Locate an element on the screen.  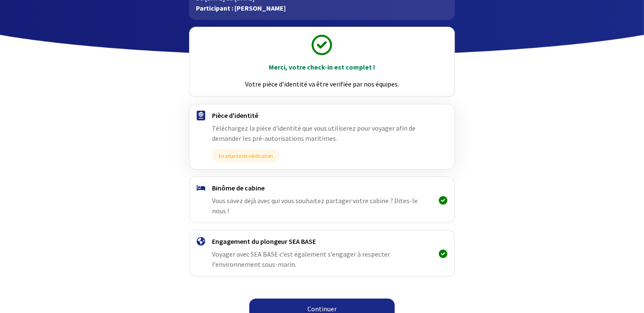
span: En attente de vérification is located at coordinates (246, 155).